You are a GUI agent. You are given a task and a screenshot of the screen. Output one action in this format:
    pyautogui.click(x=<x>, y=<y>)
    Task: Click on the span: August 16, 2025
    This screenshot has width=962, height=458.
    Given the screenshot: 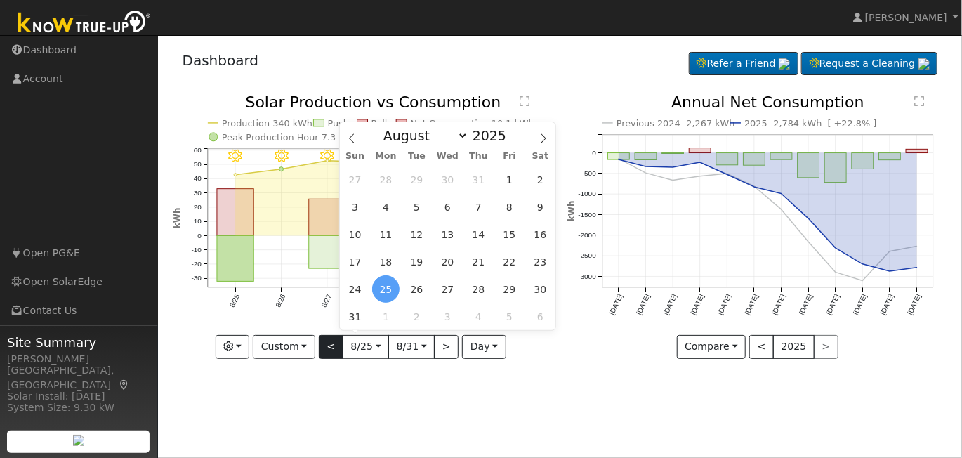 What is the action you would take?
    pyautogui.click(x=540, y=234)
    